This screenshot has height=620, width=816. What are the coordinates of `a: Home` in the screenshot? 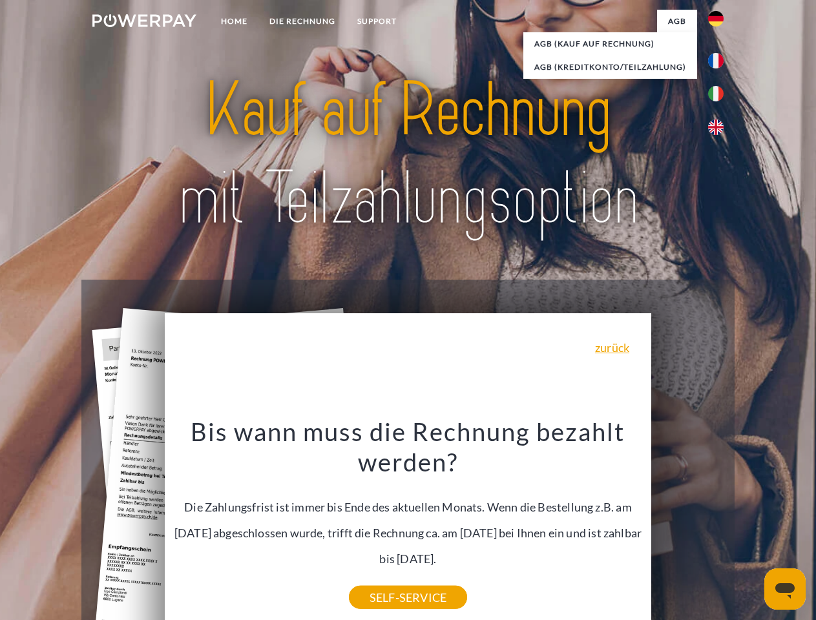 It's located at (234, 21).